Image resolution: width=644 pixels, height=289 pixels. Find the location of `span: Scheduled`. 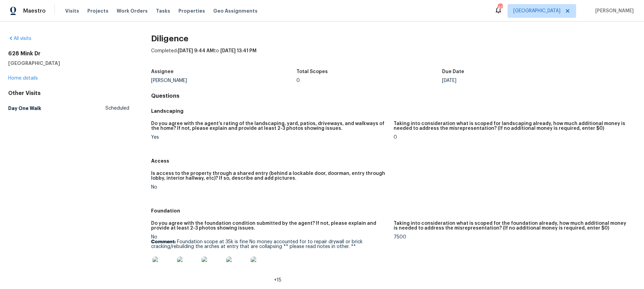

span: Scheduled is located at coordinates (117, 108).